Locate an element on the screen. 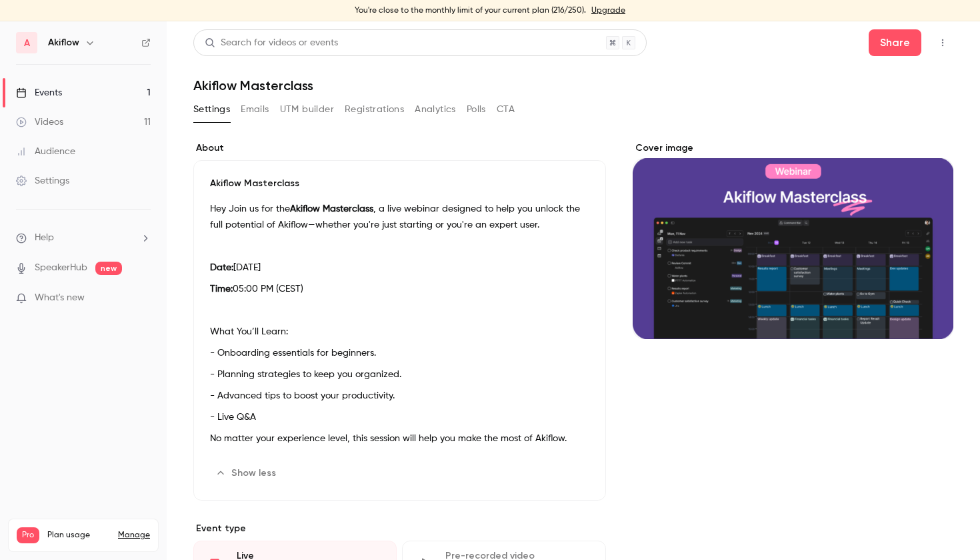 This screenshot has height=560, width=980. div: Events is located at coordinates (39, 93).